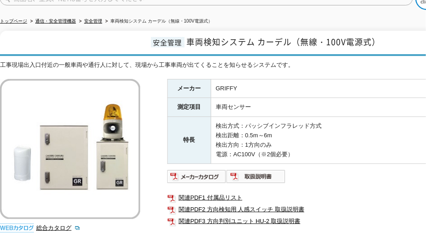 The height and width of the screenshot is (238, 426). I want to click on span: 車両検知システム カーデル（無線・100V電源式）, so click(283, 42).